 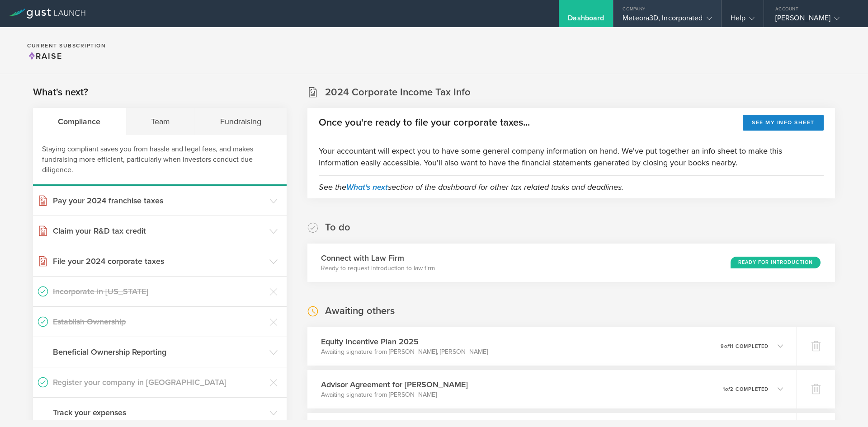 What do you see at coordinates (424, 123) in the screenshot?
I see `h2: Once you're ready to file your corporate taxes...` at bounding box center [424, 123].